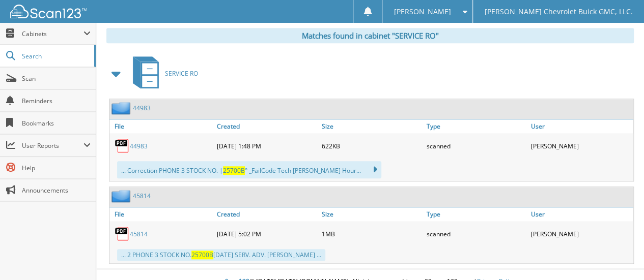 This screenshot has height=280, width=644. Describe the element at coordinates (56, 123) in the screenshot. I see `span: Bookmarks` at that location.